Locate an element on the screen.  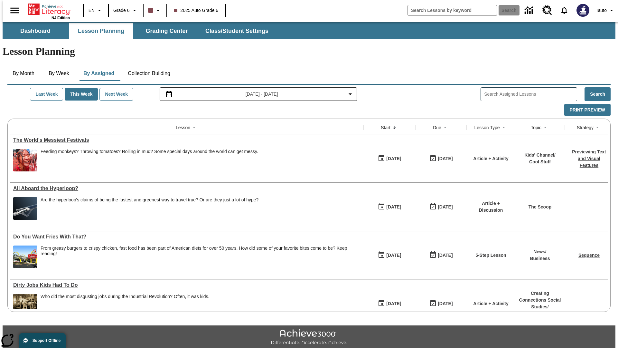
div: Start is located at coordinates (386, 128).